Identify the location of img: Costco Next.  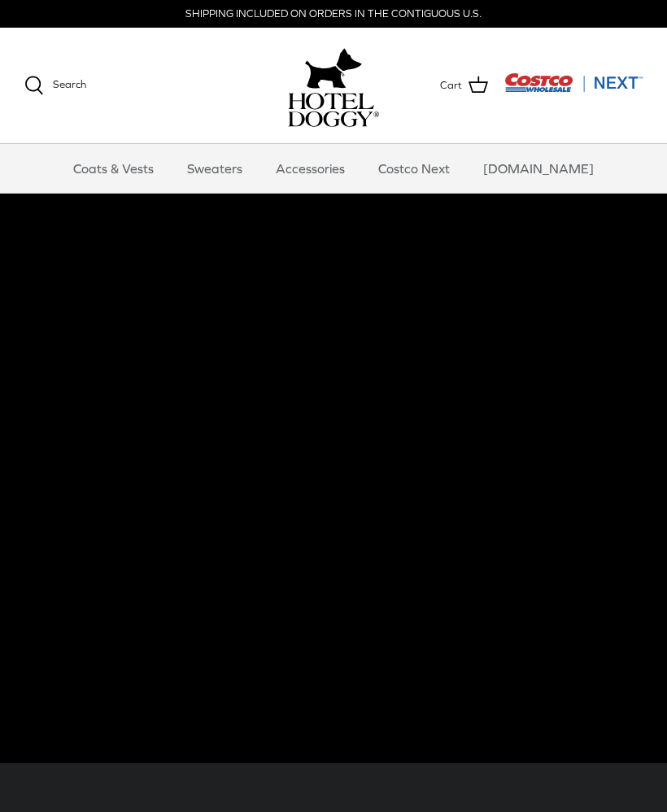
(574, 82).